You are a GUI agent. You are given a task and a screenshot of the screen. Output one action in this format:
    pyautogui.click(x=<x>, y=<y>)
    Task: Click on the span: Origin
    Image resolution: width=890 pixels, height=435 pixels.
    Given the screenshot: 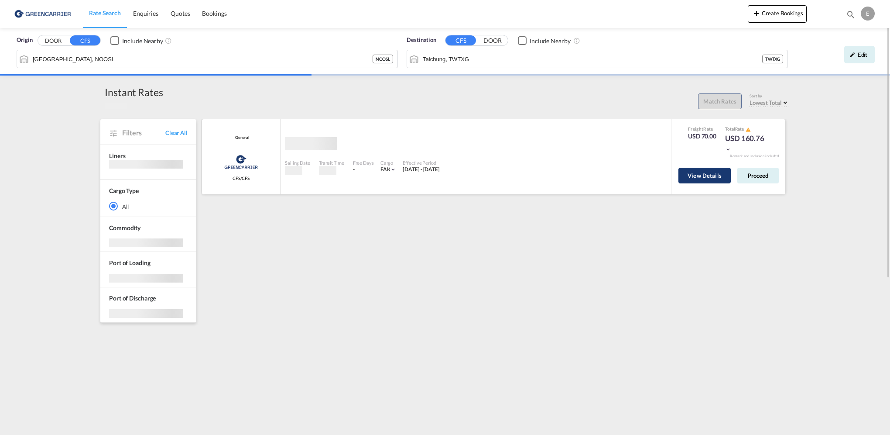 What is the action you would take?
    pyautogui.click(x=24, y=40)
    